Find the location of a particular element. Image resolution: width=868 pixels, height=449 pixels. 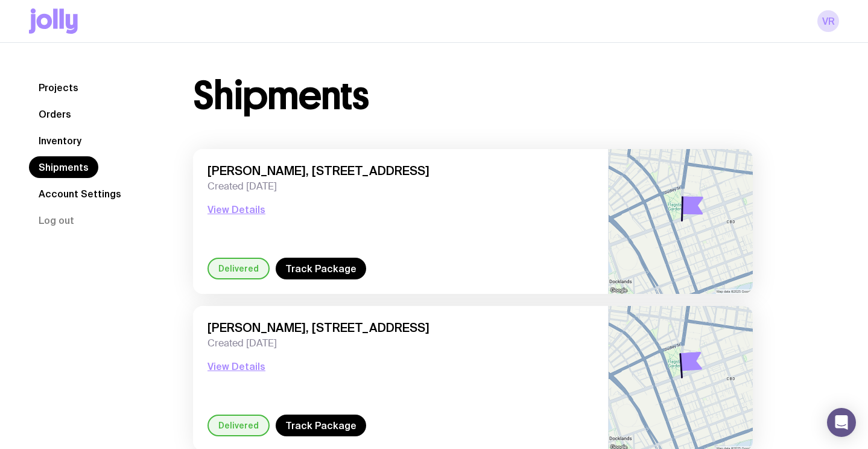

button: Log out is located at coordinates (56, 220).